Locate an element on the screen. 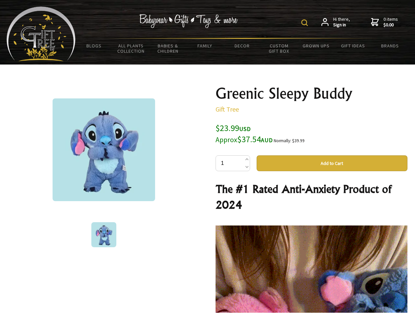 This screenshot has height=316, width=415. a: Gift Ideas is located at coordinates (353, 46).